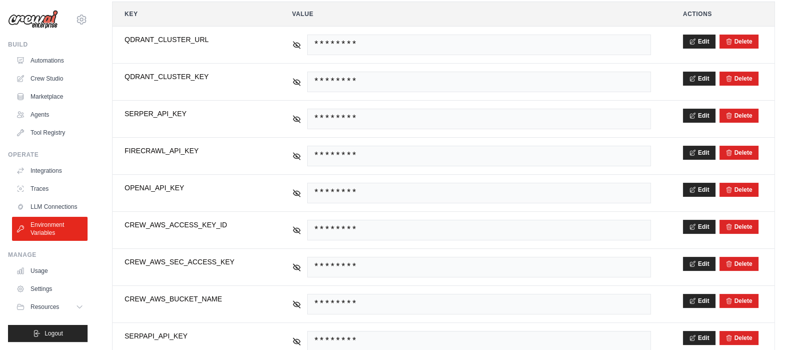 The width and height of the screenshot is (791, 350). Describe the element at coordinates (192, 40) in the screenshot. I see `span: QDRANT_CLUSTER_URL` at that location.